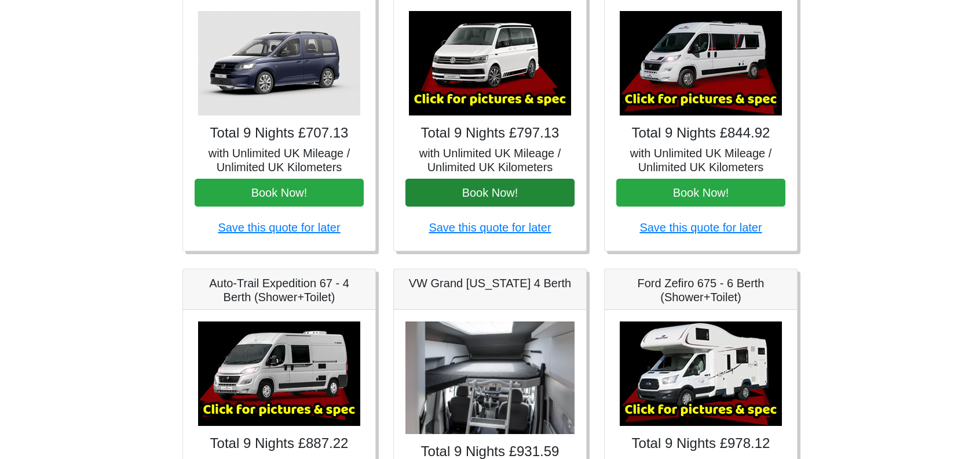 This screenshot has height=459, width=980. What do you see at coordinates (701, 443) in the screenshot?
I see `h4: Total 9 Nights £978.12` at bounding box center [701, 443].